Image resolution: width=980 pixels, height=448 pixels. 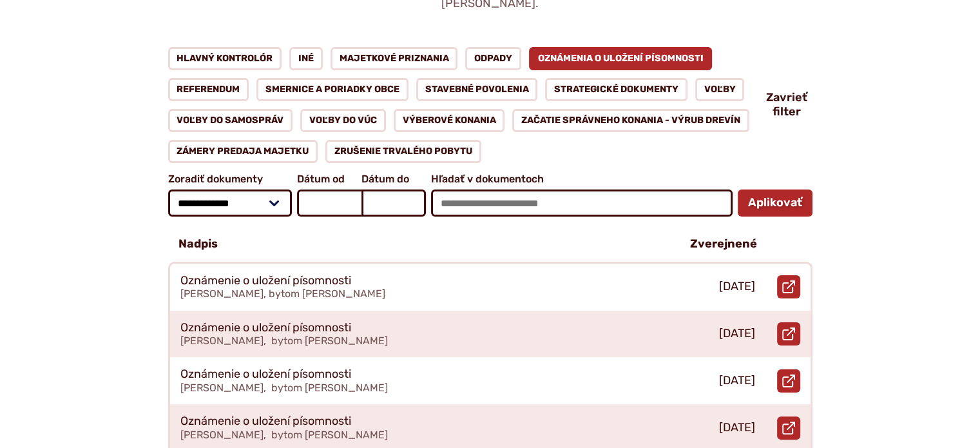 I want to click on a: Zrušenie trvalého pobytu, so click(x=403, y=152).